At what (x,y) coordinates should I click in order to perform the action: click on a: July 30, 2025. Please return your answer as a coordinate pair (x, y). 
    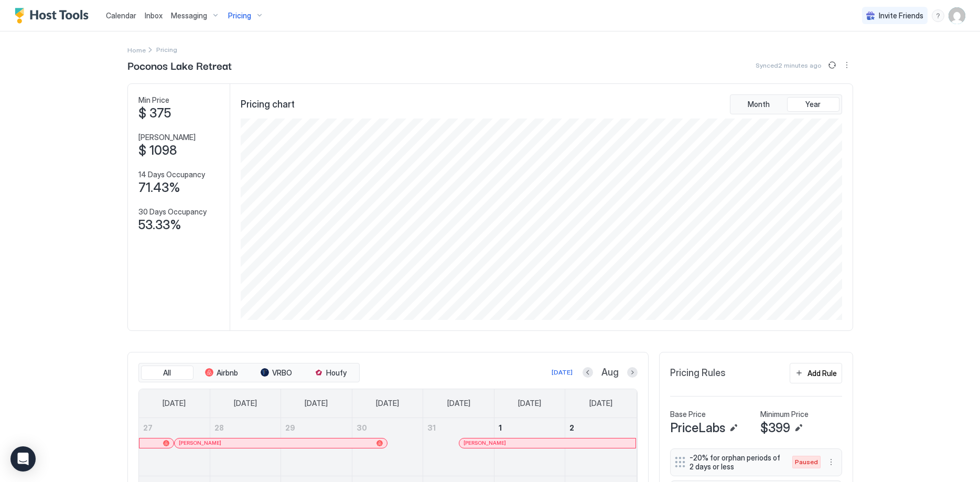
    Looking at the image, I should click on (387, 428).